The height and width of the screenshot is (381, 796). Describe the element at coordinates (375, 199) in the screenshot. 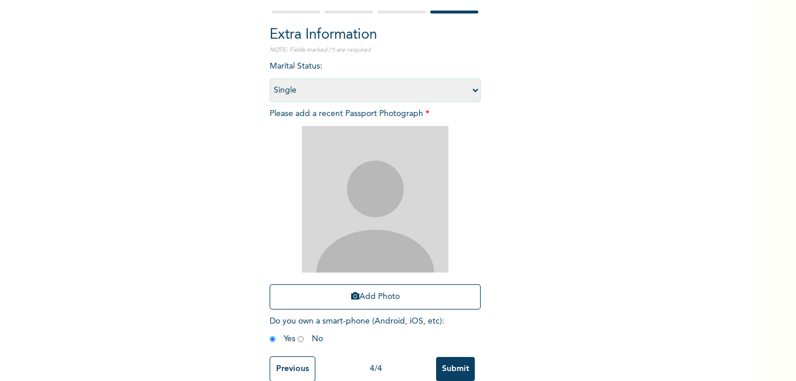

I see `img: Crop` at that location.